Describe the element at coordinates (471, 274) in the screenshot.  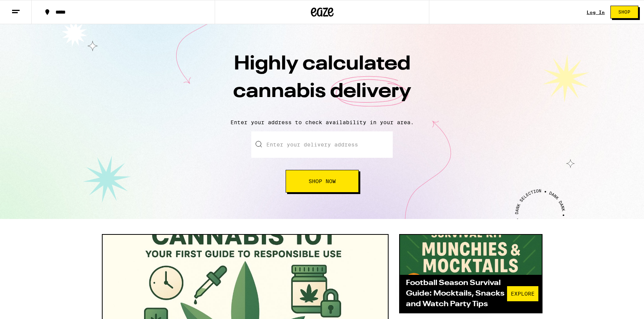
I see `div: Football Season Survival Guide: Mocktails, Snacks and Watch Party TipsExplore` at that location.